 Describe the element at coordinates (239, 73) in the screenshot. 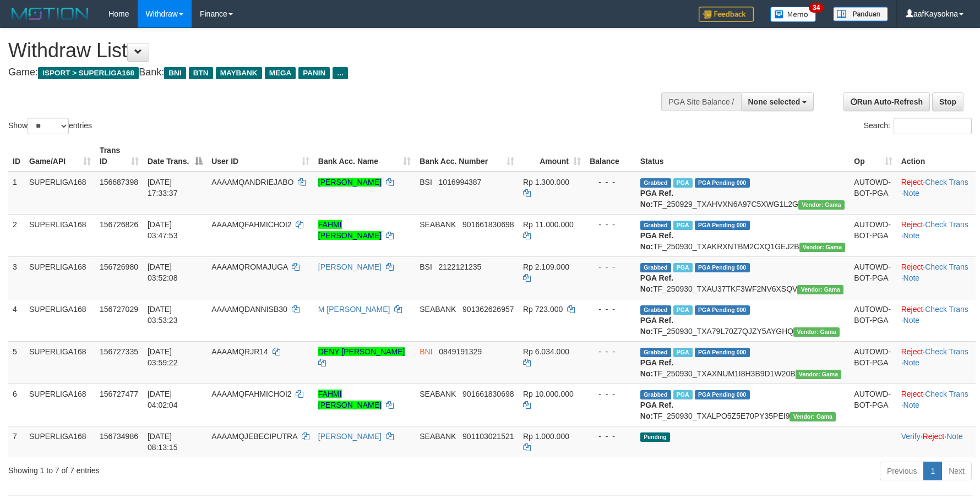

I see `span: MAYBANK` at that location.